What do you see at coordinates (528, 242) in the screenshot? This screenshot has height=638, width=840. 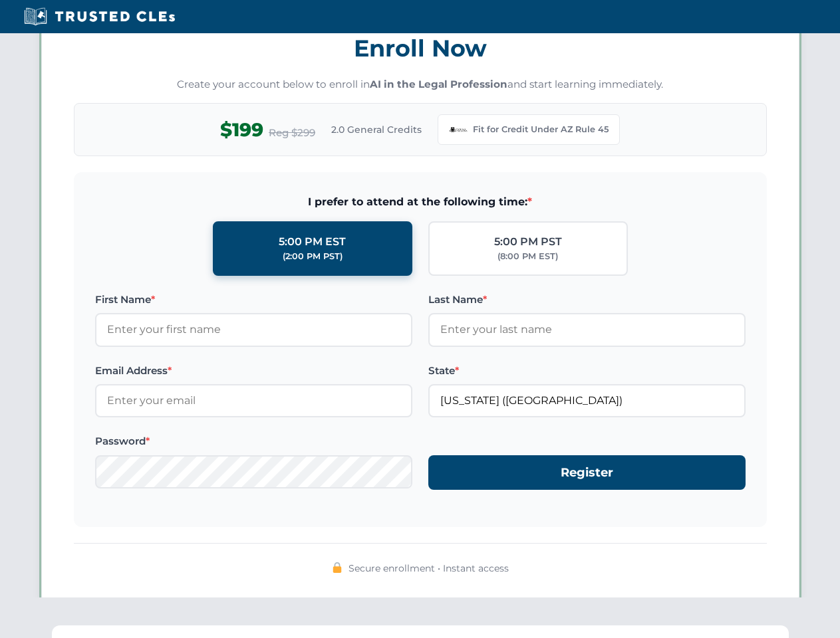 I see `div: 5:00 PM PST` at bounding box center [528, 242].